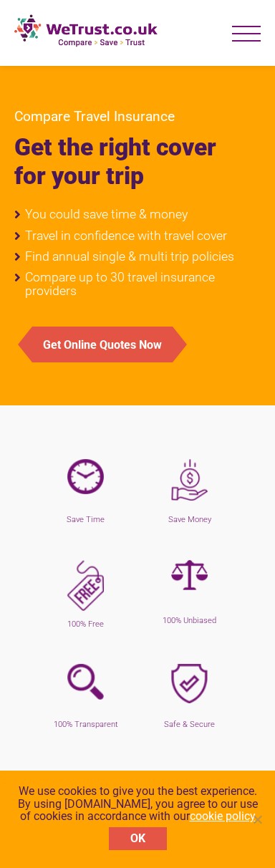 Image resolution: width=275 pixels, height=868 pixels. Describe the element at coordinates (85, 682) in the screenshot. I see `img: transparent-purple.png` at that location.